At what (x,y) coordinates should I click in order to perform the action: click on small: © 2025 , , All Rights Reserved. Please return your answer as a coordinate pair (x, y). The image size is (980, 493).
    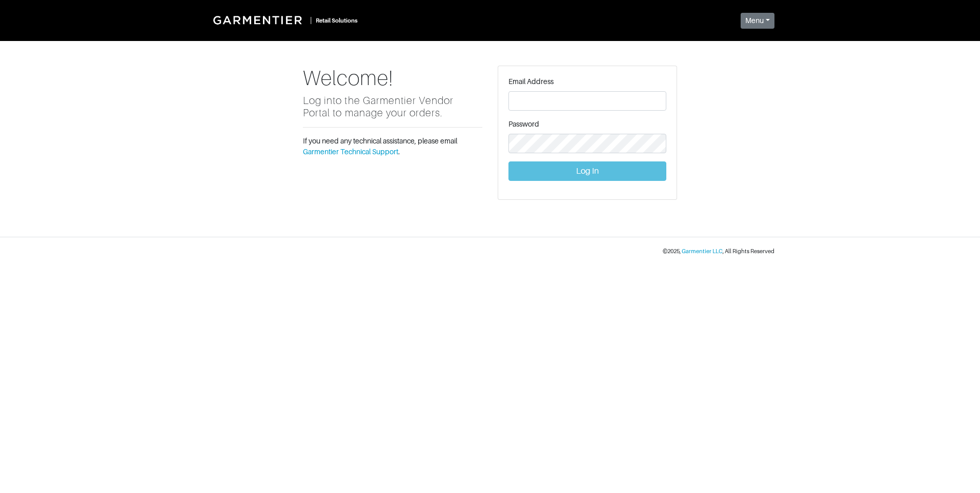
    Looking at the image, I should click on (719, 251).